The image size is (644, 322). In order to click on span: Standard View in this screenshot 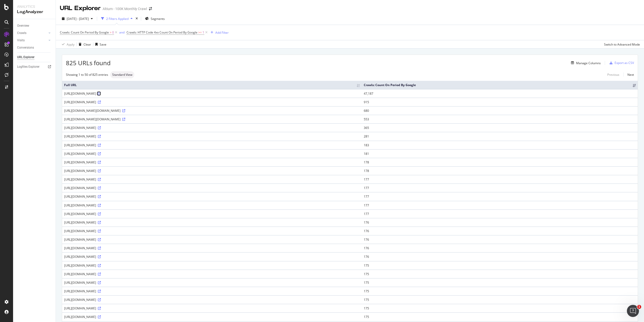, I will do `click(123, 75)`.